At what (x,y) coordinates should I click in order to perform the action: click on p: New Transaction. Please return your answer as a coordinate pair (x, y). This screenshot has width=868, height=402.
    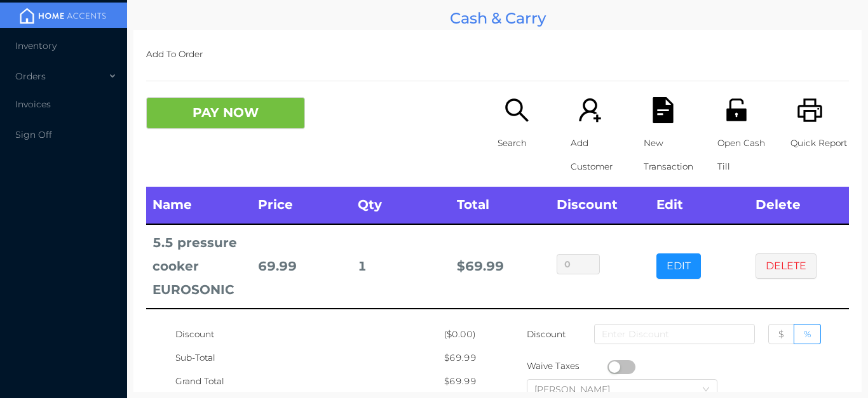
    Looking at the image, I should click on (673, 155).